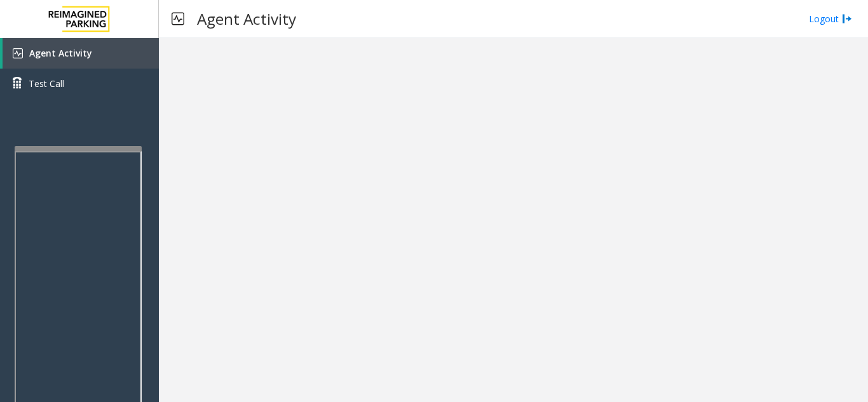 The image size is (868, 402). What do you see at coordinates (46, 83) in the screenshot?
I see `span: Test Call` at bounding box center [46, 83].